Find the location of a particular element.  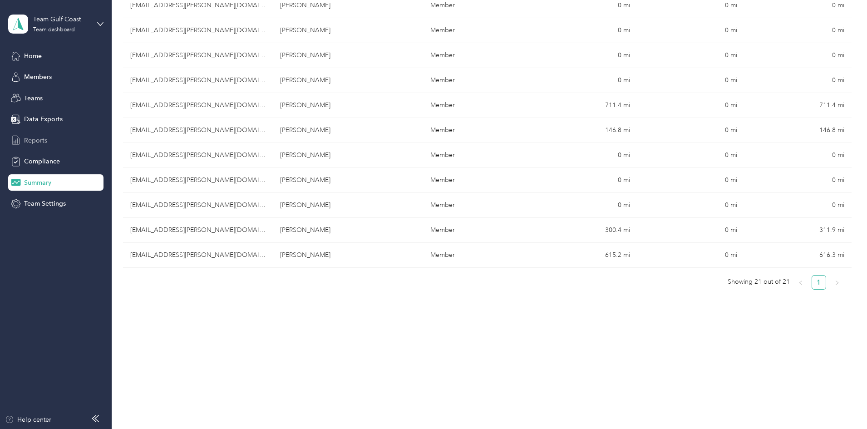

button: Help center is located at coordinates (28, 419).